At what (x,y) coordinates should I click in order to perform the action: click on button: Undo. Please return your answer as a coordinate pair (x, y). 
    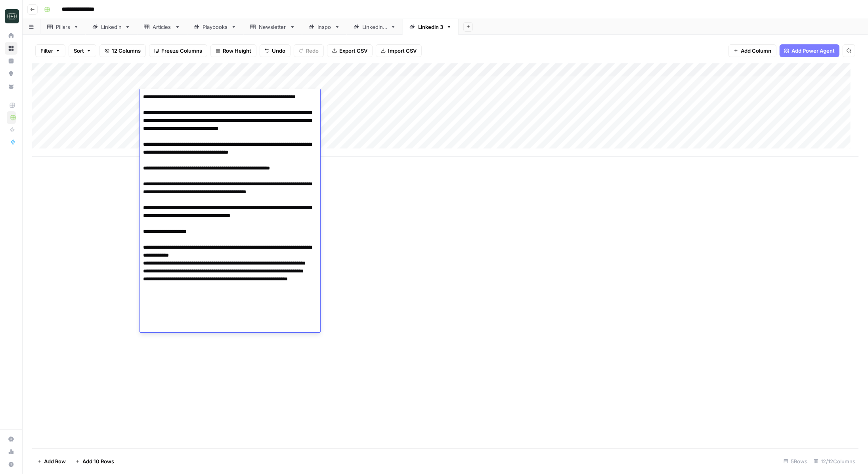
    Looking at the image, I should click on (275, 51).